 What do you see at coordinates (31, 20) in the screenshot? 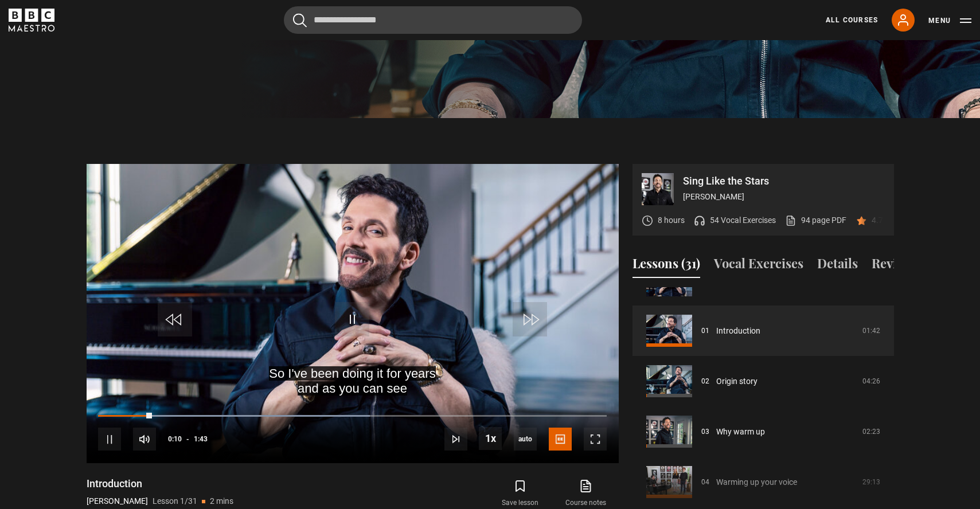
I see `a: BBC Maestro` at bounding box center [31, 20].